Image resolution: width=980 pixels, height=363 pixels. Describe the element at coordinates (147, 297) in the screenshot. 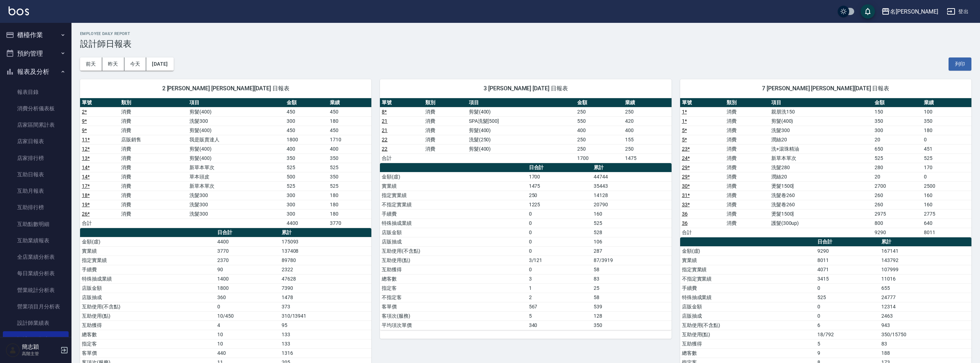

I see `td: 店販抽成` at that location.